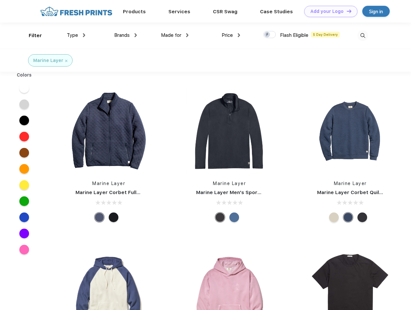  I want to click on a: Marine Layer Corbet Full-Zip Jacket, so click(120, 192).